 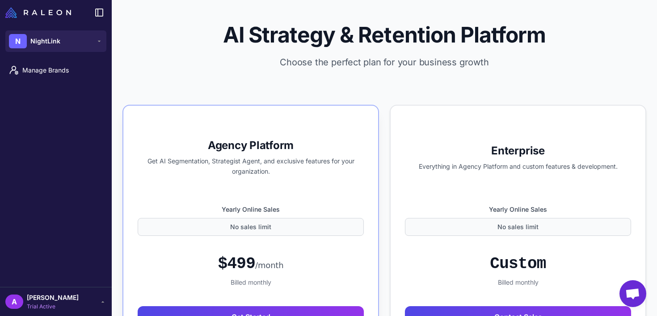 I want to click on img: Raleon Logo, so click(x=38, y=13).